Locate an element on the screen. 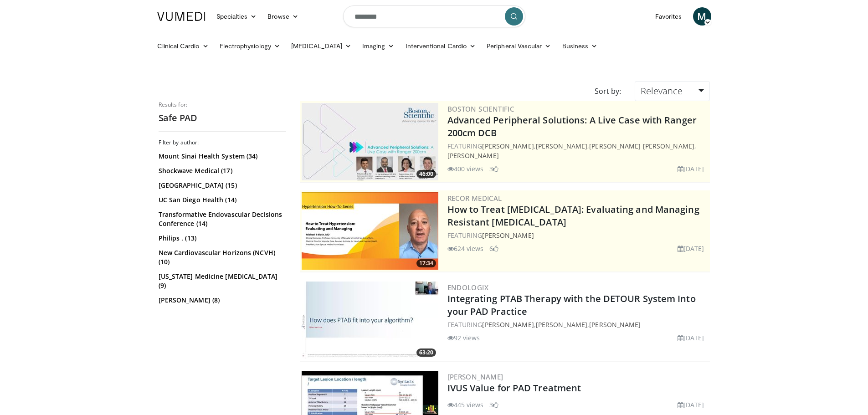 This screenshot has height=415, width=868. li: 92 views is located at coordinates (464, 337).